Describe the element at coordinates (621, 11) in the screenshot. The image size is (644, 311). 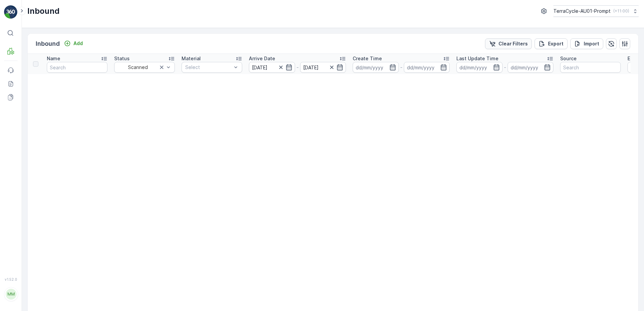
I see `p: ( +11:00 )` at that location.